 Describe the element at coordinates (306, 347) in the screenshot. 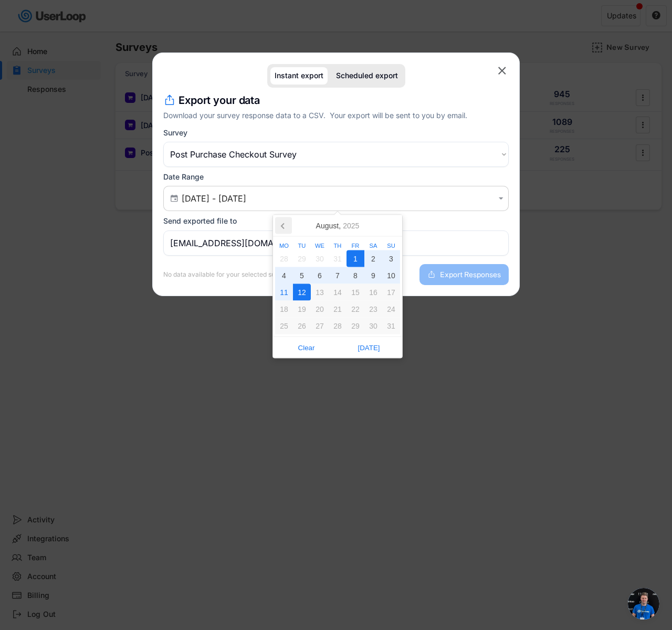

I see `button: Clear` at that location.